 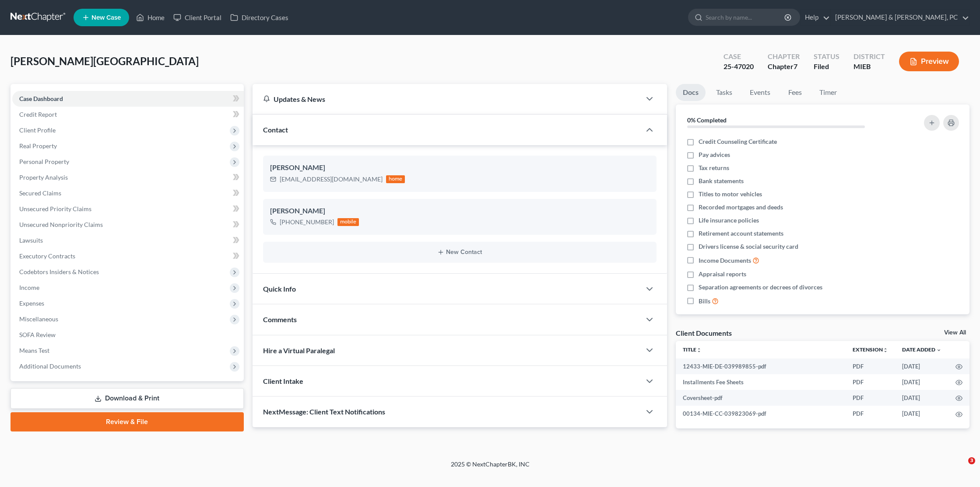 I want to click on span: Appraisal reports, so click(x=722, y=274).